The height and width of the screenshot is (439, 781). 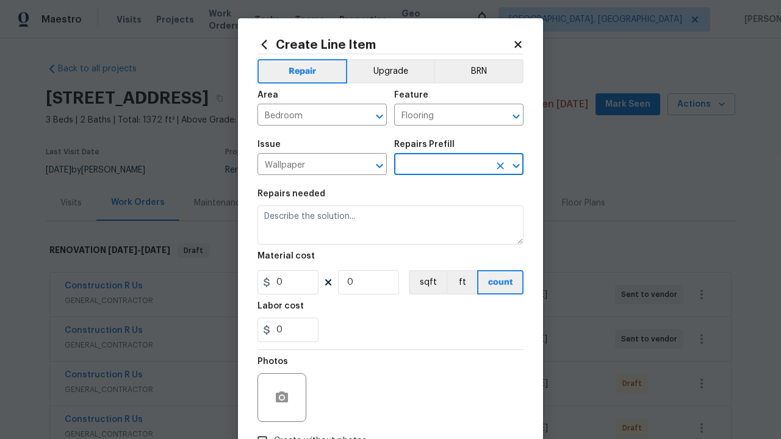 What do you see at coordinates (269, 145) in the screenshot?
I see `h5: Issue` at bounding box center [269, 145].